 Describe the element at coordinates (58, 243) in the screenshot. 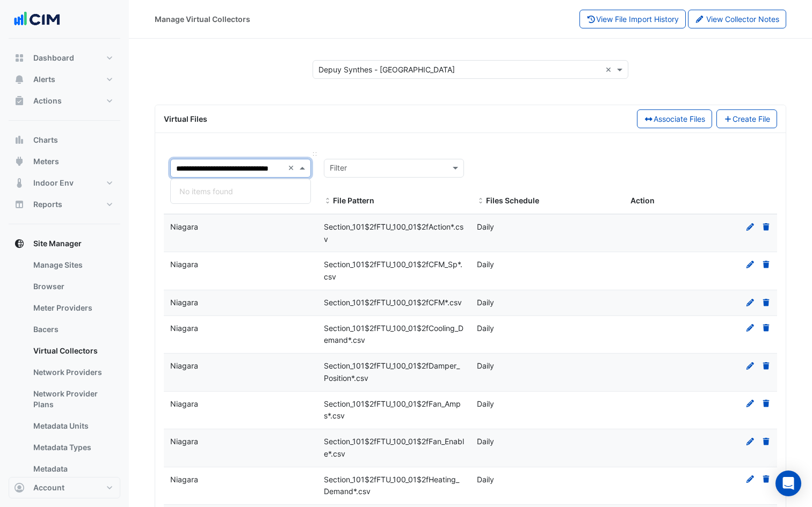

I see `span: Site Manager` at that location.